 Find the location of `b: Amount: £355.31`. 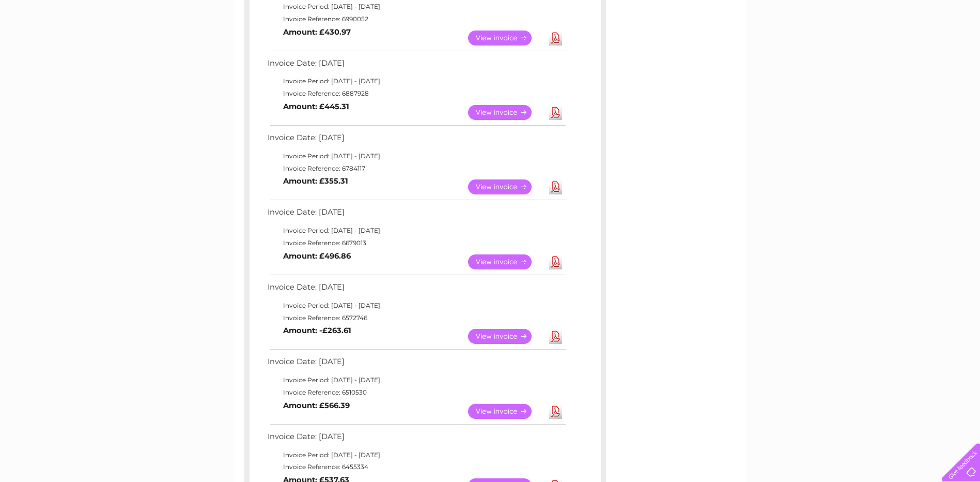

b: Amount: £355.31 is located at coordinates (316, 181).